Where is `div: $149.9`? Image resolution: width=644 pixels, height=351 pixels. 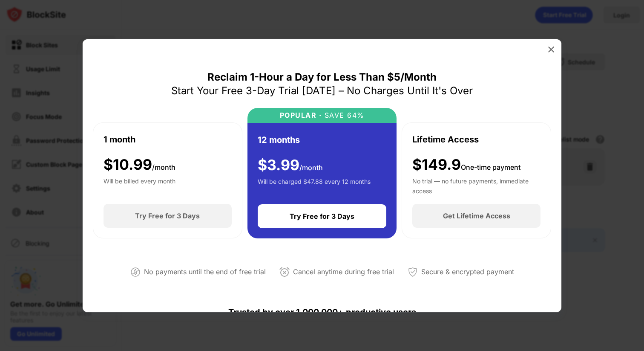 div: $149.9 is located at coordinates (467, 165).